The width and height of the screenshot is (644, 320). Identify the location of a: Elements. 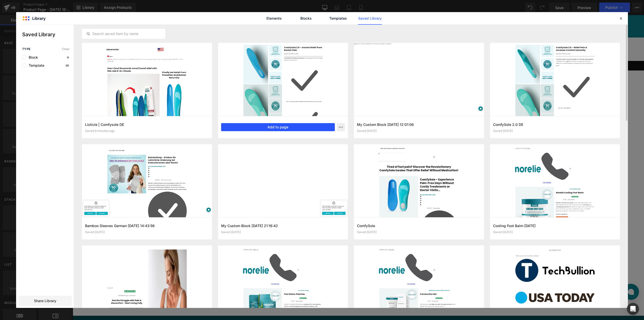
(274, 18).